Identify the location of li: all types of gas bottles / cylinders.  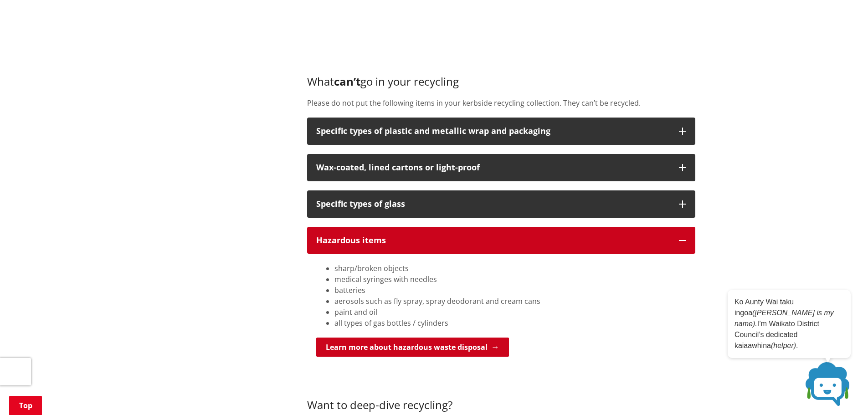
(510, 323).